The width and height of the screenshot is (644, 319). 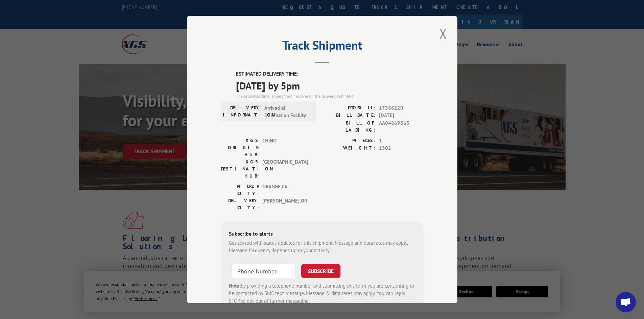 What do you see at coordinates (322, 47) in the screenshot?
I see `h2: Track Shipment` at bounding box center [322, 47].